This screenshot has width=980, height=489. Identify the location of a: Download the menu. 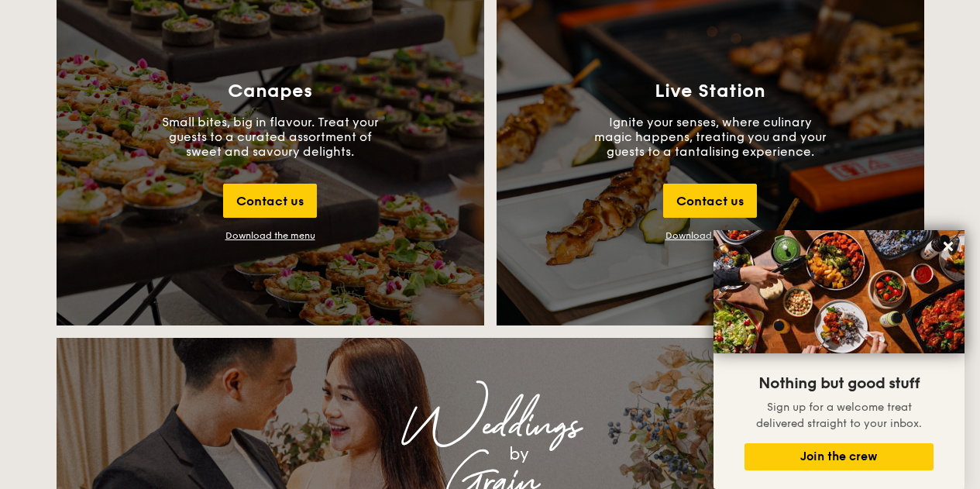
(711, 236).